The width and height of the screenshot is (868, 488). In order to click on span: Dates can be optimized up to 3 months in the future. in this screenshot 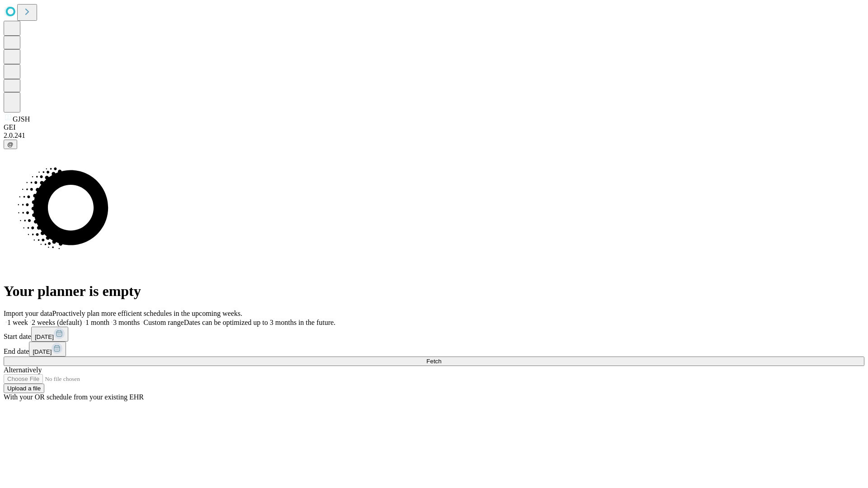, I will do `click(259, 322)`.